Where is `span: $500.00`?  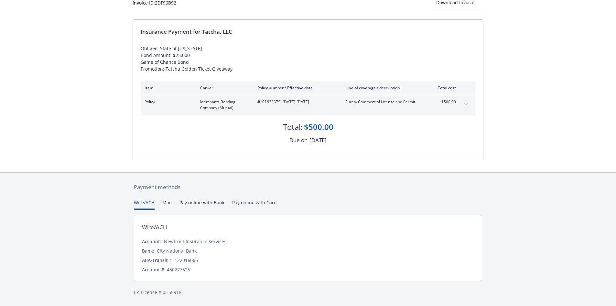
span: $500.00 is located at coordinates (444, 102).